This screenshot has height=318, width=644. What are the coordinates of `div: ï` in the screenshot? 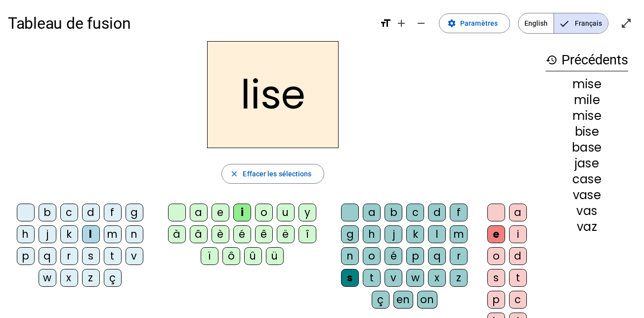 It's located at (209, 256).